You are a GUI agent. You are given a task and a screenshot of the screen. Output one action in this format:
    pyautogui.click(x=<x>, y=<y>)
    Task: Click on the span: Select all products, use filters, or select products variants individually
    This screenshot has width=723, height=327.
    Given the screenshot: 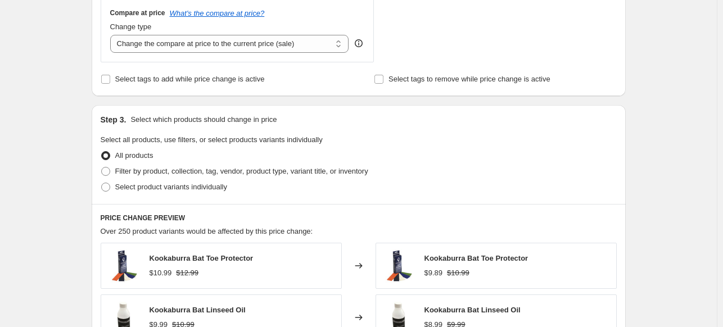 What is the action you would take?
    pyautogui.click(x=211, y=139)
    